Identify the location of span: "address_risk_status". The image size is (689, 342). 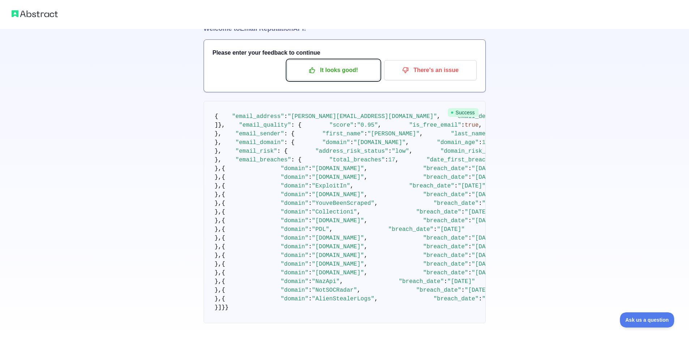
(352, 151).